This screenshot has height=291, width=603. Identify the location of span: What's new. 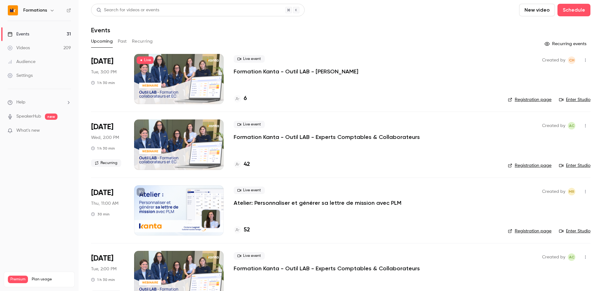
(28, 131).